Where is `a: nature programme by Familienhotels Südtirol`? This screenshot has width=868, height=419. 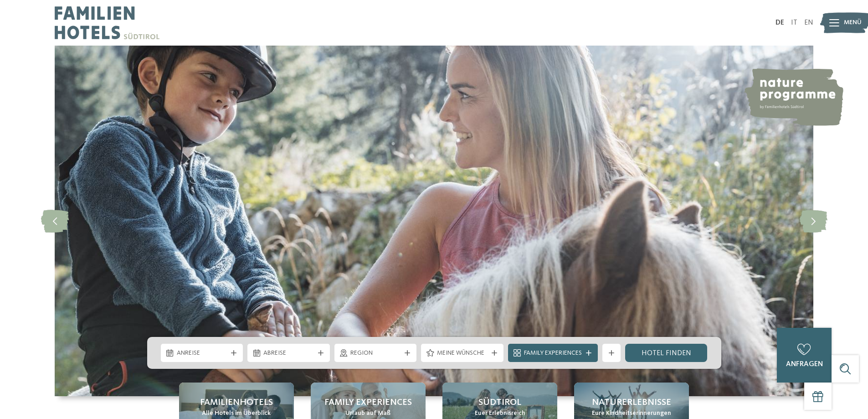 a: nature programme by Familienhotels Südtirol is located at coordinates (793, 97).